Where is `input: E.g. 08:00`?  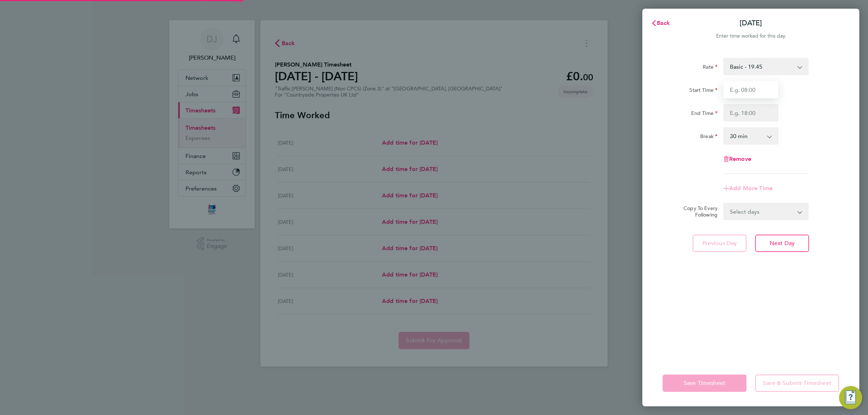 input: E.g. 08:00 is located at coordinates (751, 90).